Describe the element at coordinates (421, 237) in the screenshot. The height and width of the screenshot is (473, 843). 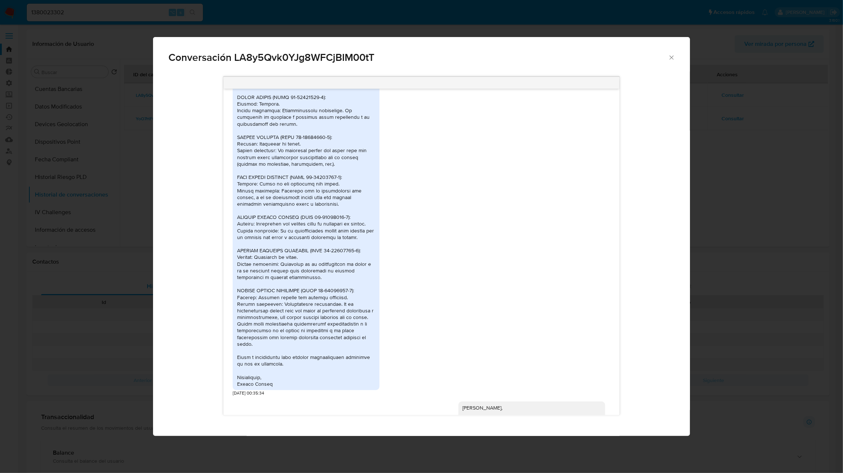
I see `div: Comunicación` at that location.